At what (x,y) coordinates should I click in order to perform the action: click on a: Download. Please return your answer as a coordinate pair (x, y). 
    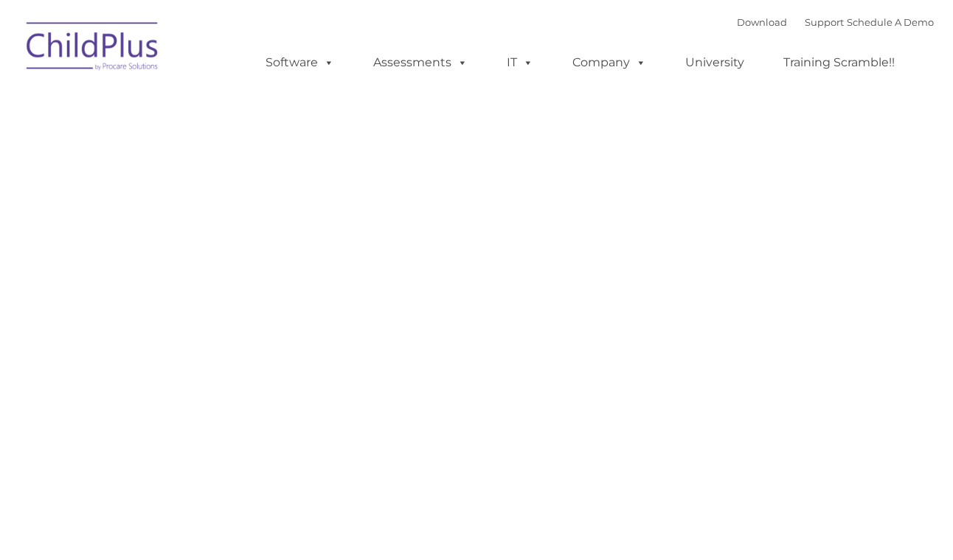
    Looking at the image, I should click on (762, 22).